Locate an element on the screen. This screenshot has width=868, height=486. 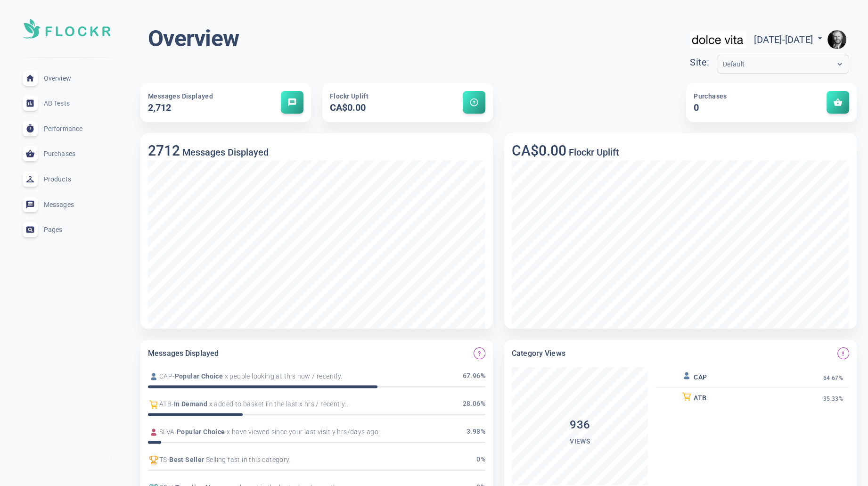
span: x have viewed since your last visit y hrs/days ago. is located at coordinates (303, 432).